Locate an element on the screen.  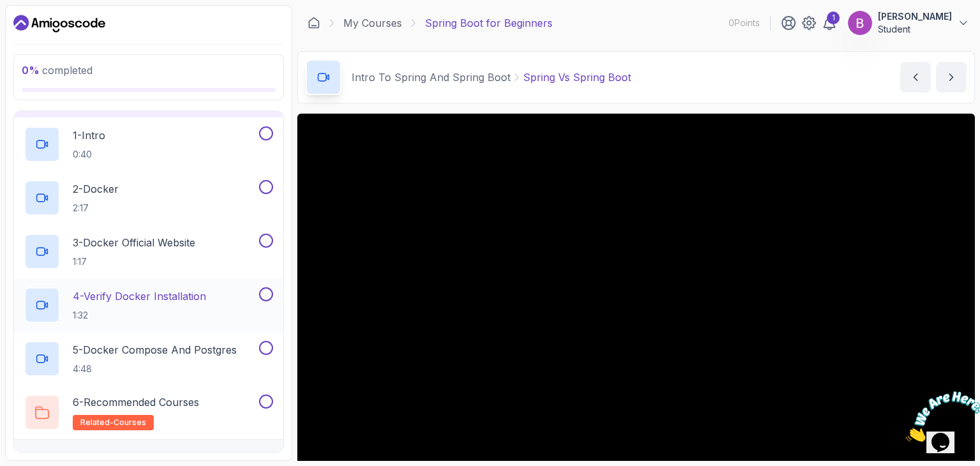
p: Student is located at coordinates (915, 29).